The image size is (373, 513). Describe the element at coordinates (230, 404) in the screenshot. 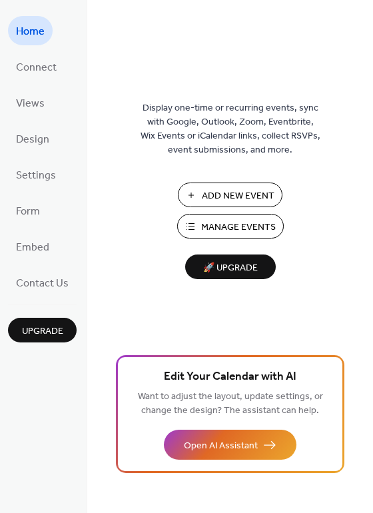

I see `span: Want to adjust the layout, update settings, or change the design? The assistant can help.` at that location.